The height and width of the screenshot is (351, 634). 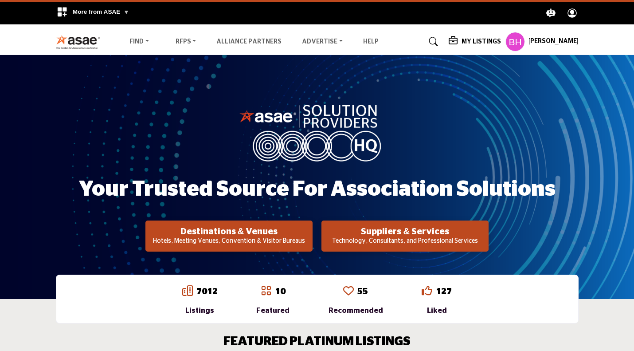 I want to click on a: Help, so click(x=371, y=42).